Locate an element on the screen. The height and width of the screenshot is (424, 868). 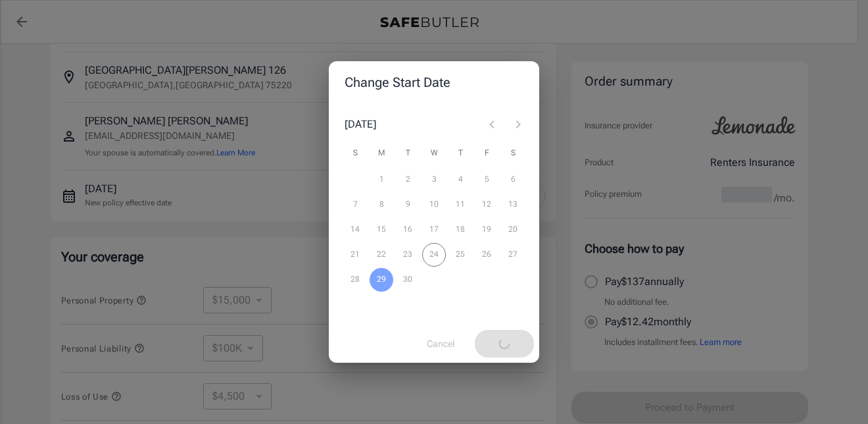
span: Wednesday is located at coordinates (434, 154).